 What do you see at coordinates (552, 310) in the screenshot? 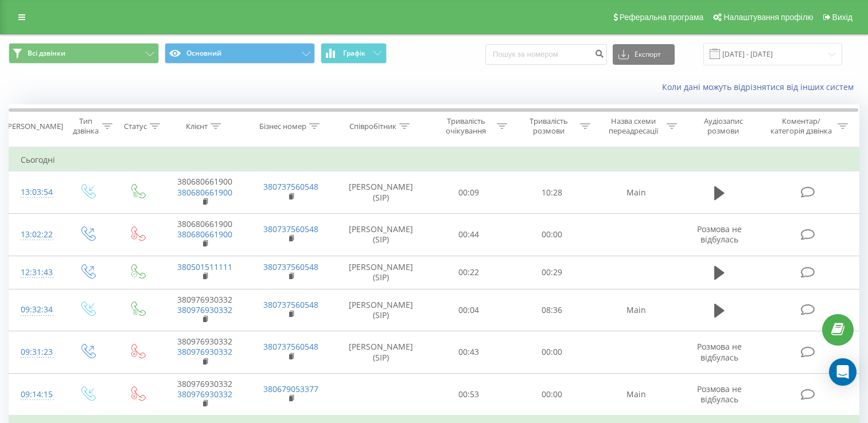
I see `td: 08:36` at bounding box center [552, 310].